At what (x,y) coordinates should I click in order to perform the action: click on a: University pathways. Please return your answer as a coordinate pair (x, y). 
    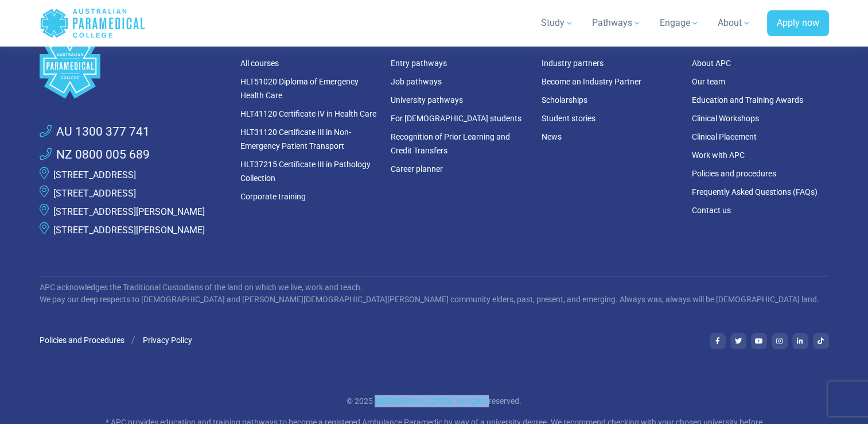
    Looking at the image, I should click on (427, 100).